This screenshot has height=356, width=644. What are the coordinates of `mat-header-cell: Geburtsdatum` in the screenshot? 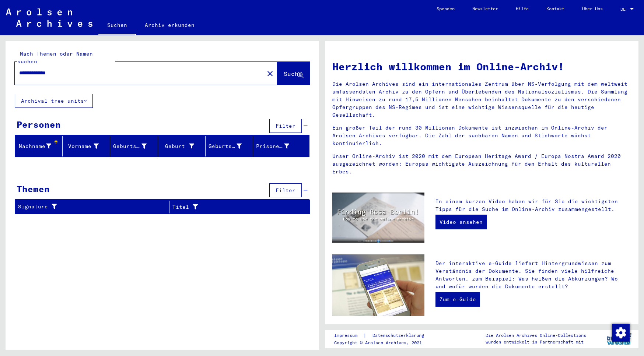 It's located at (229, 146).